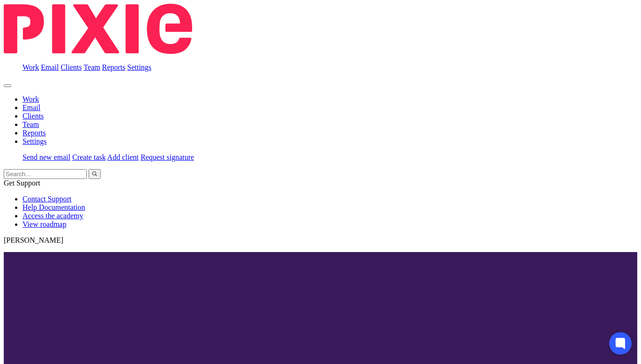 The width and height of the screenshot is (641, 364). Describe the element at coordinates (123, 157) in the screenshot. I see `a: Add client` at that location.